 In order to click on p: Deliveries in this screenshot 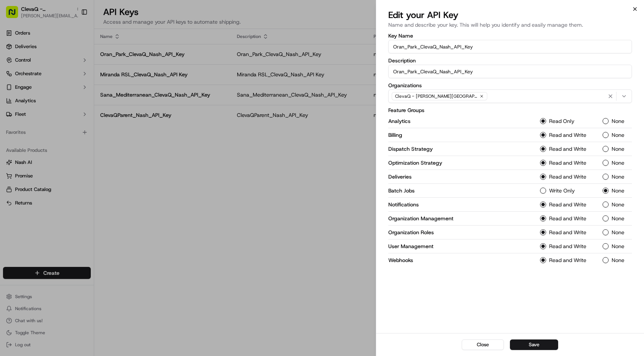, I will do `click(464, 177)`.